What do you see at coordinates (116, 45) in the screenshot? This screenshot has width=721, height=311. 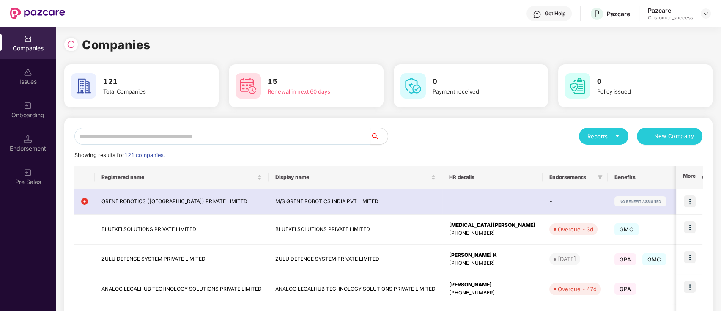 I see `h1: Companies` at bounding box center [116, 45].